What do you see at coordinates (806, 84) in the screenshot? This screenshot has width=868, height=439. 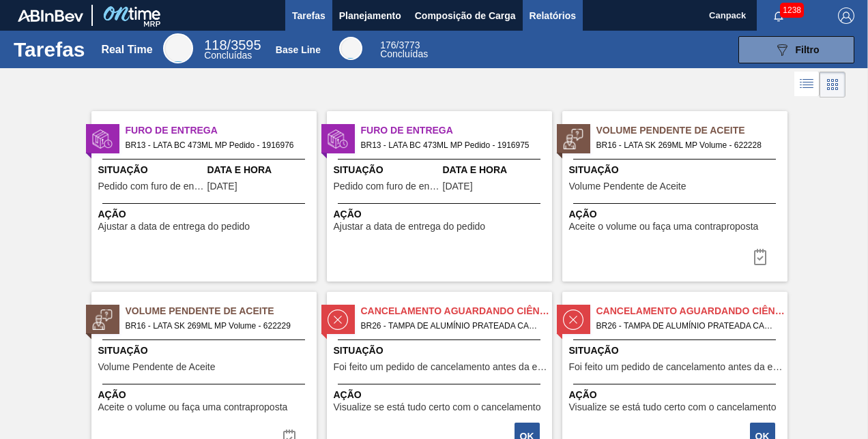 I see `div: Visão em Lista` at bounding box center [806, 84].